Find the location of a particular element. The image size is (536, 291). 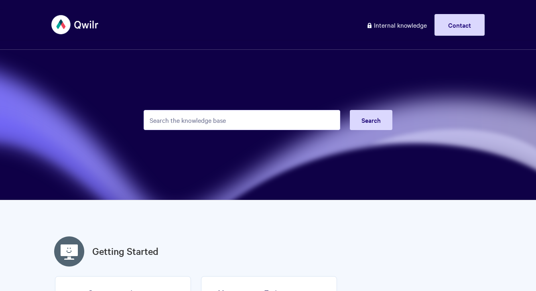

a: Getting Started is located at coordinates (125, 251).